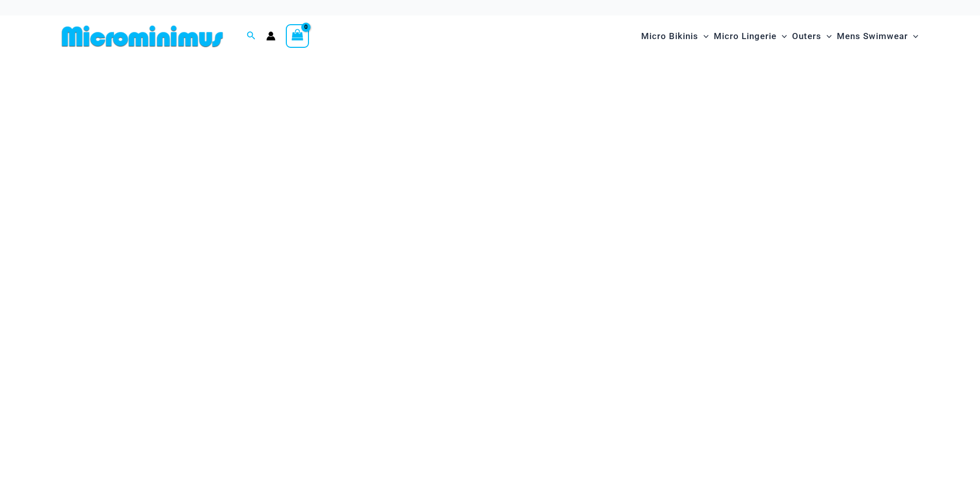 The height and width of the screenshot is (482, 980). What do you see at coordinates (251, 36) in the screenshot?
I see `a: Search icon link` at bounding box center [251, 36].